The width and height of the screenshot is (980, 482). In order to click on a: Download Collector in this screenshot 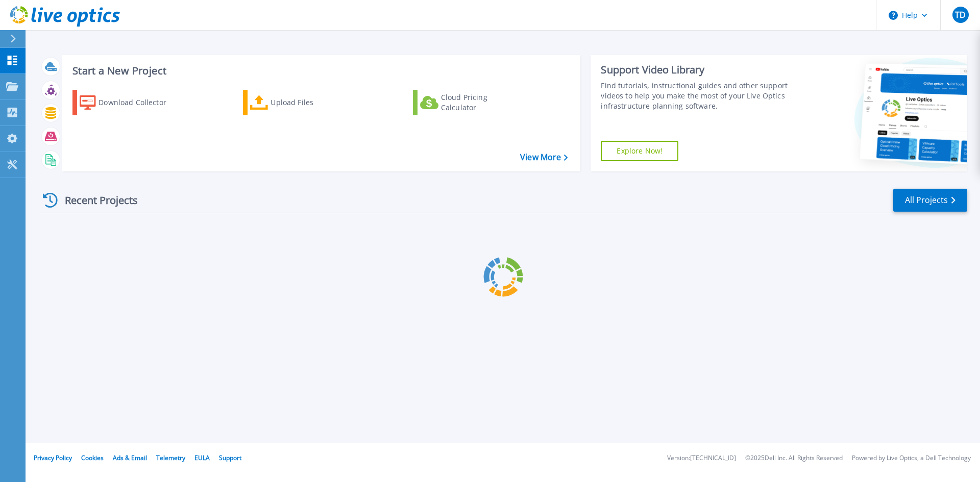, I will do `click(129, 102)`.